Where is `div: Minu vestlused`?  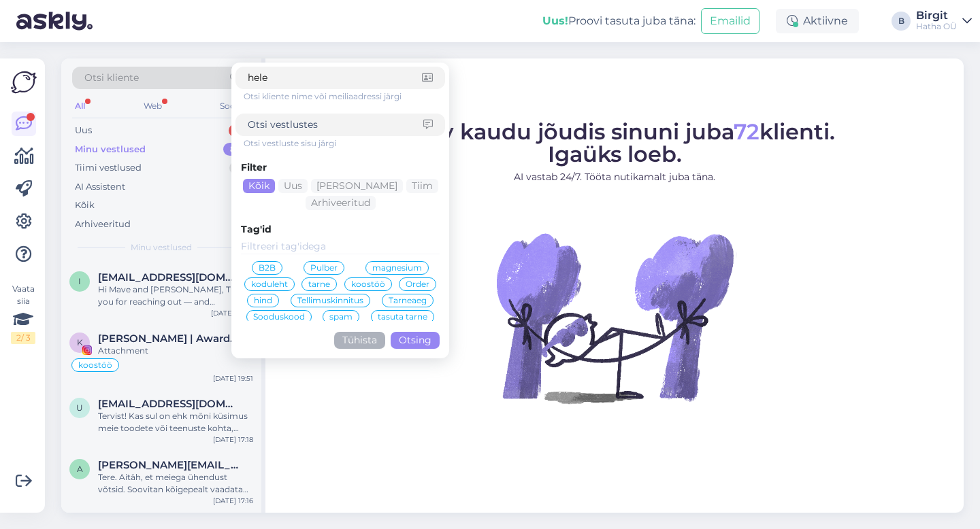
div: Minu vestlused is located at coordinates (111, 149).